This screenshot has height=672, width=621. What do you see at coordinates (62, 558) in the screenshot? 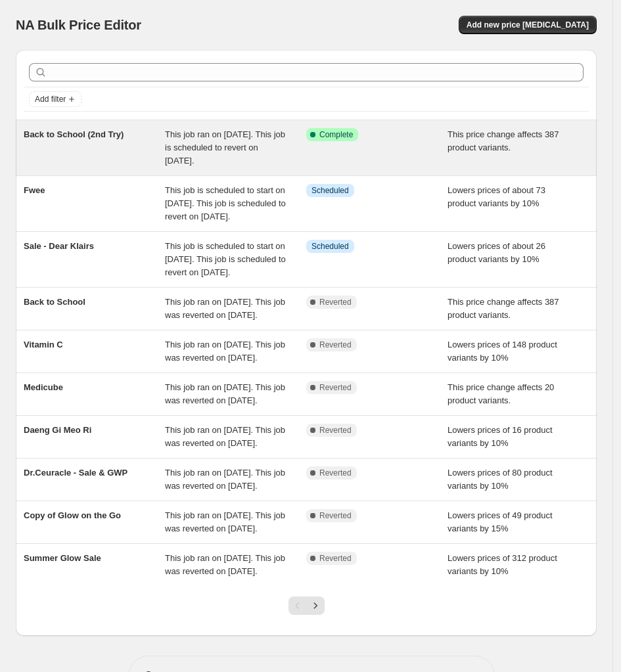
I see `span: Summer Glow Sale` at bounding box center [62, 558].